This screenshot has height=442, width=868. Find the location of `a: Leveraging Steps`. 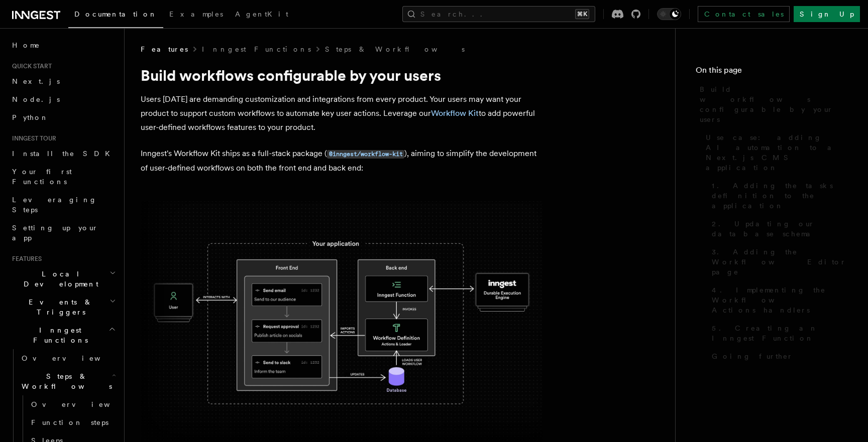

a: Leveraging Steps is located at coordinates (63, 205).